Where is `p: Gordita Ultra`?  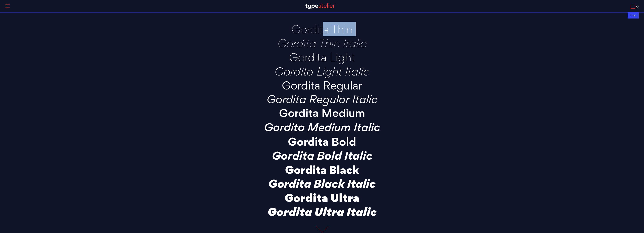 p: Gordita Ultra is located at coordinates (322, 197).